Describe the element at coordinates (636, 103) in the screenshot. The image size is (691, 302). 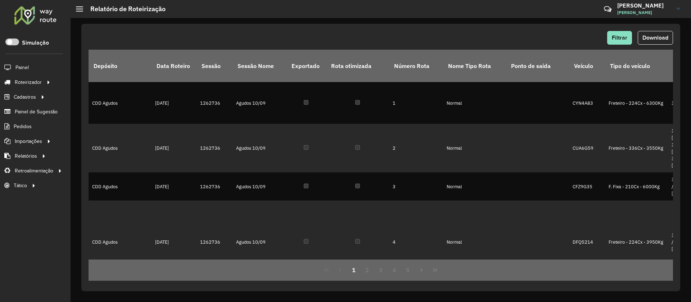
I see `td: Freteiro - 224Cx - 6300Kg` at that location.